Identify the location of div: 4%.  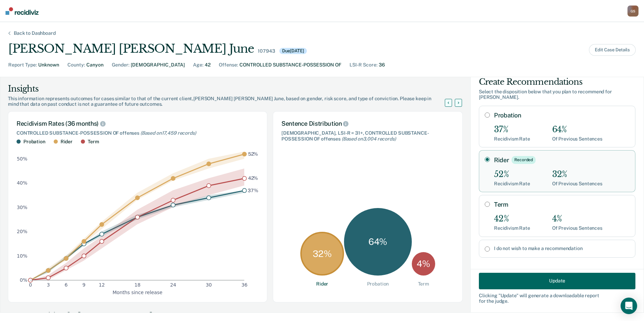
(577, 219).